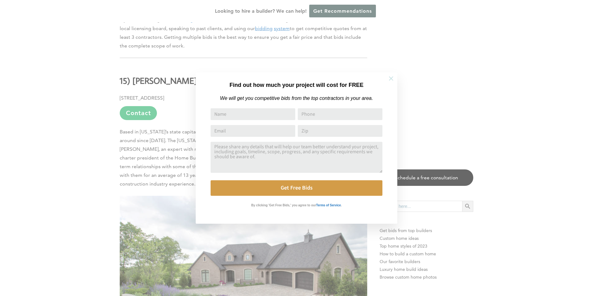  Describe the element at coordinates (296, 98) in the screenshot. I see `em: We will get you competitive bids from the top contractors in your area.` at that location.